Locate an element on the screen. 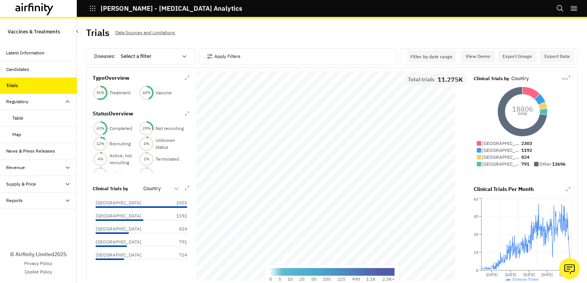 The image size is (587, 283). p: © Airfinity Limited 2025 is located at coordinates (38, 255).